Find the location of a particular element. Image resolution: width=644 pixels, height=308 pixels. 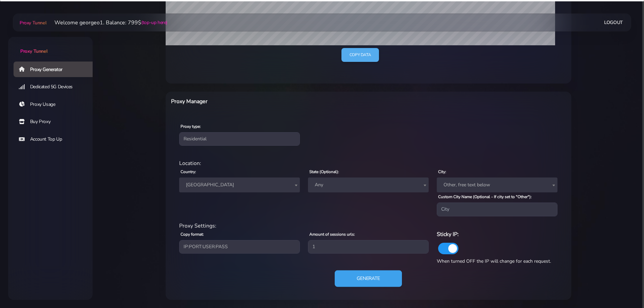

label: State (Optional): is located at coordinates (324, 172).